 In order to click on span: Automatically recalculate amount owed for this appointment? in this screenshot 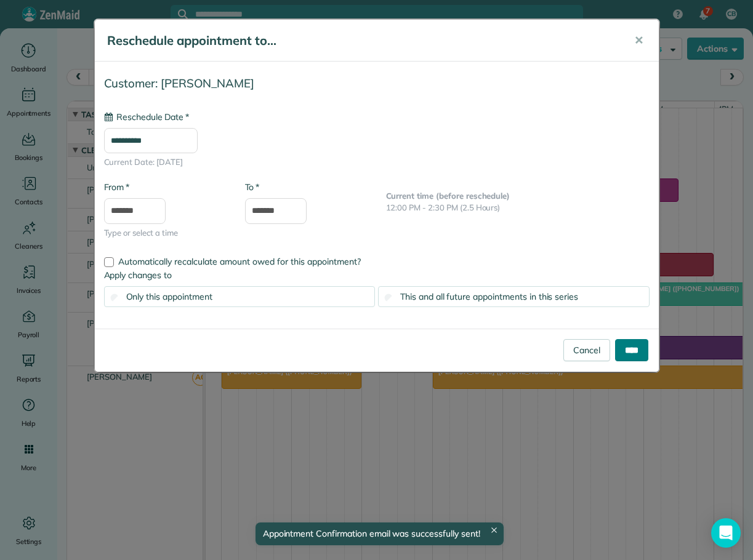, I will do `click(240, 261)`.